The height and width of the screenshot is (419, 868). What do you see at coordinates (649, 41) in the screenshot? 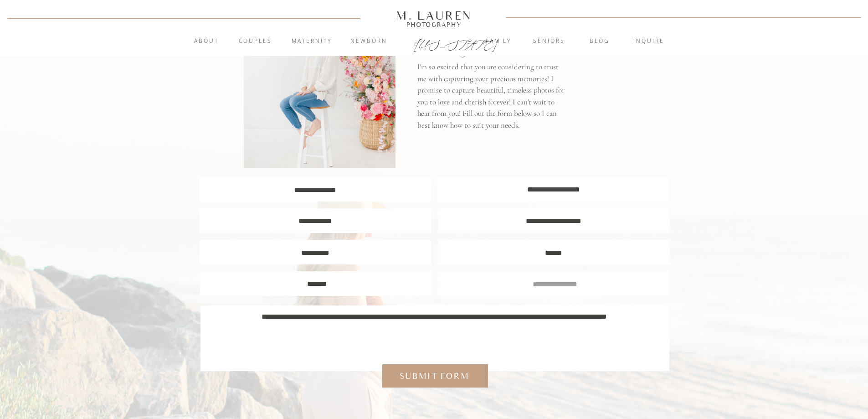
I see `nav: inquire` at bounding box center [649, 41].